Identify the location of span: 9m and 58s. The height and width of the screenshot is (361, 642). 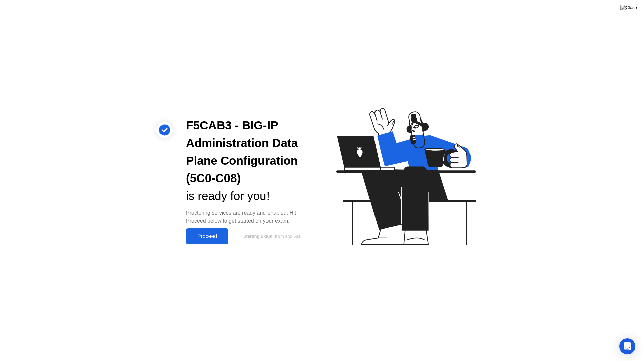
(289, 236).